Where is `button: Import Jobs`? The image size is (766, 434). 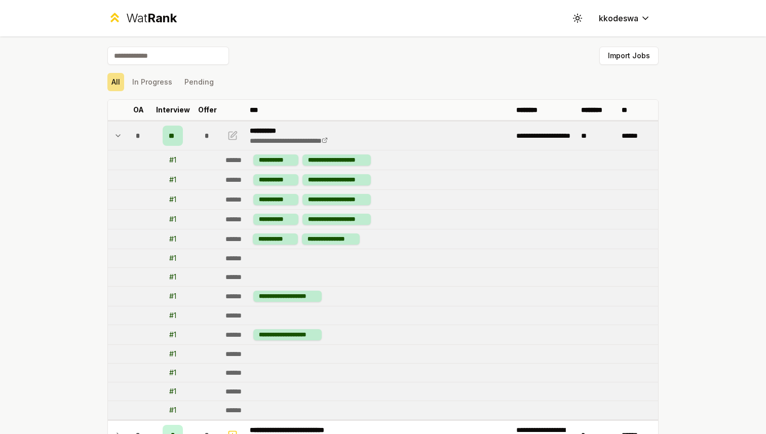
button: Import Jobs is located at coordinates (629, 56).